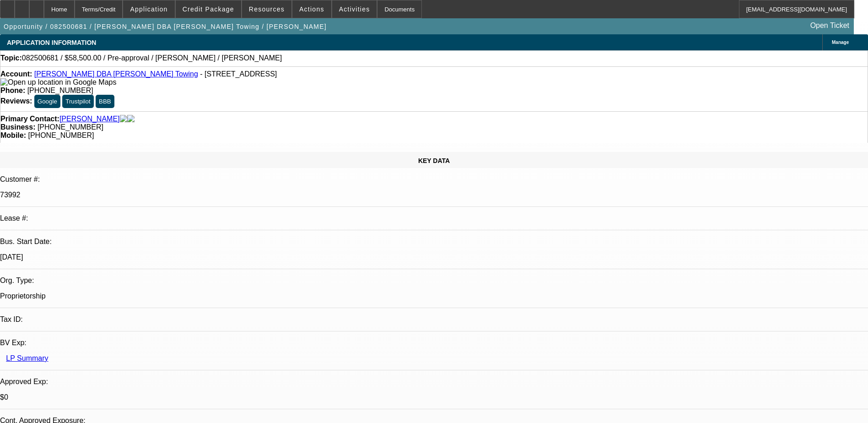  What do you see at coordinates (208, 9) in the screenshot?
I see `button: Credit Package` at bounding box center [208, 9].